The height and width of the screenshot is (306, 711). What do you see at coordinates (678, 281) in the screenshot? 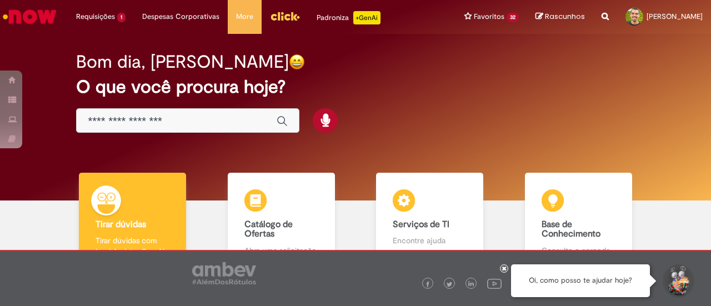
I see `button: Iniciar Conversa de Suporte` at bounding box center [678, 281].